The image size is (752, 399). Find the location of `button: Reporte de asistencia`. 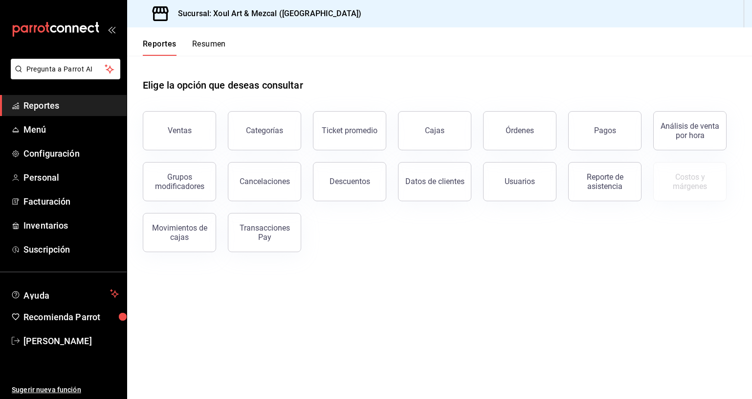

button: Reporte de asistencia is located at coordinates (605, 181).